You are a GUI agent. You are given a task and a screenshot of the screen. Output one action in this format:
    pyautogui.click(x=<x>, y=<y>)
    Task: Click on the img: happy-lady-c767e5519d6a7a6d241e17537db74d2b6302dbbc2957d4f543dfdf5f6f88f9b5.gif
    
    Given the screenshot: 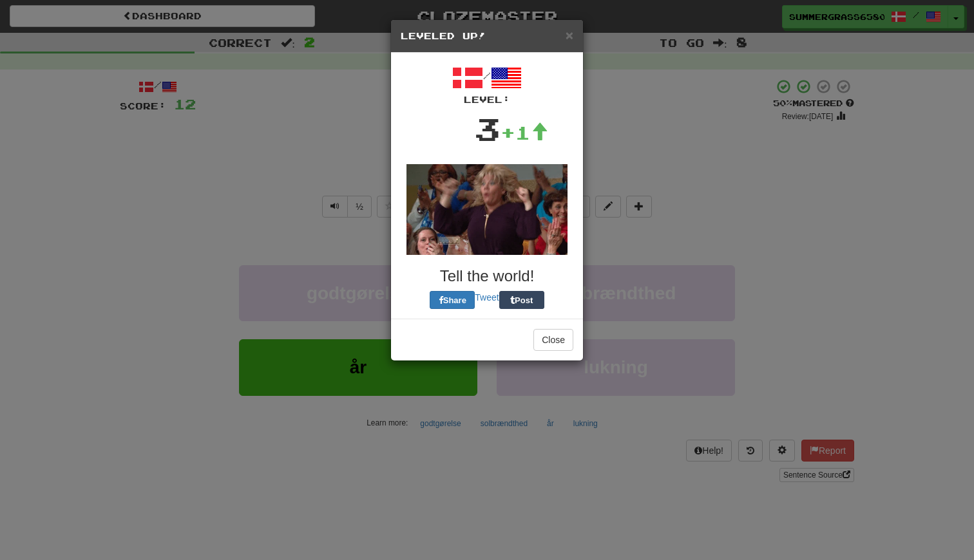 What is the action you would take?
    pyautogui.click(x=487, y=209)
    